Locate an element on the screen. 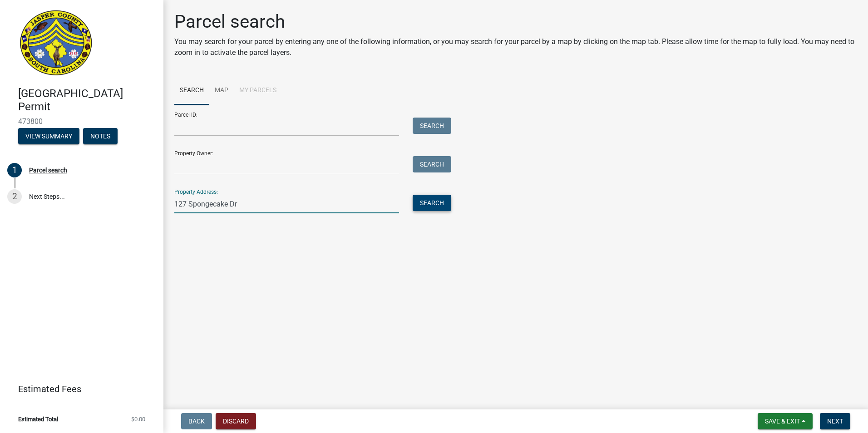  wm-modal-confirm: Summary is located at coordinates (48, 137).